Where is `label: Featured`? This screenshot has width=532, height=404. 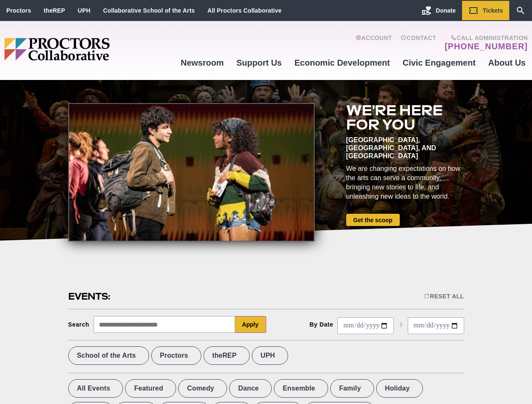
label: Featured is located at coordinates (150, 388).